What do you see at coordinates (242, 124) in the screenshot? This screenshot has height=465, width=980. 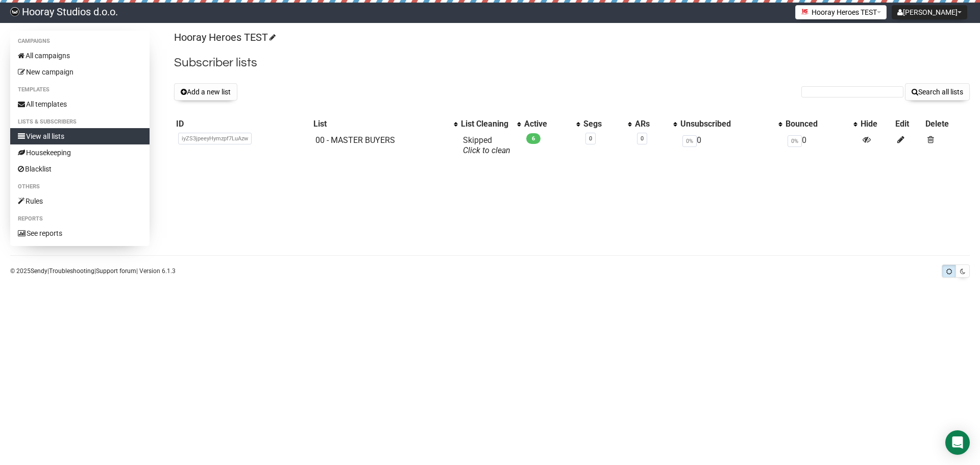 I see `th: ID: No sort applied, sorting is disabled` at bounding box center [242, 124].